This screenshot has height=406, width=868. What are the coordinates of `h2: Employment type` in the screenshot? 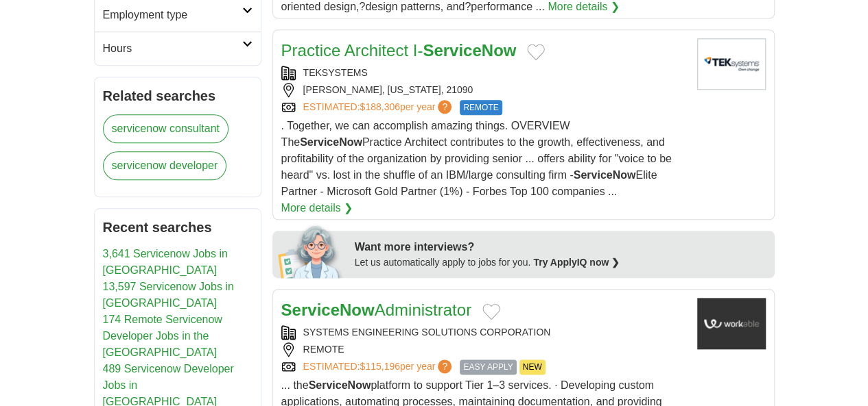 It's located at (172, 15).